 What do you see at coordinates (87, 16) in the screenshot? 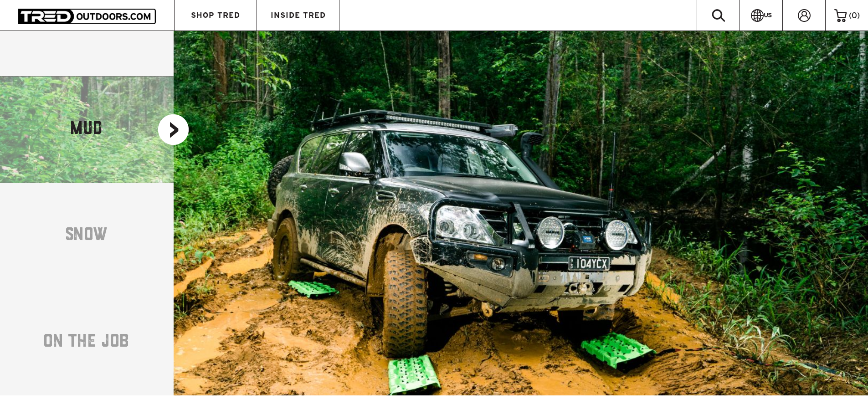
I see `a: TRED Outdoors America` at bounding box center [87, 16].